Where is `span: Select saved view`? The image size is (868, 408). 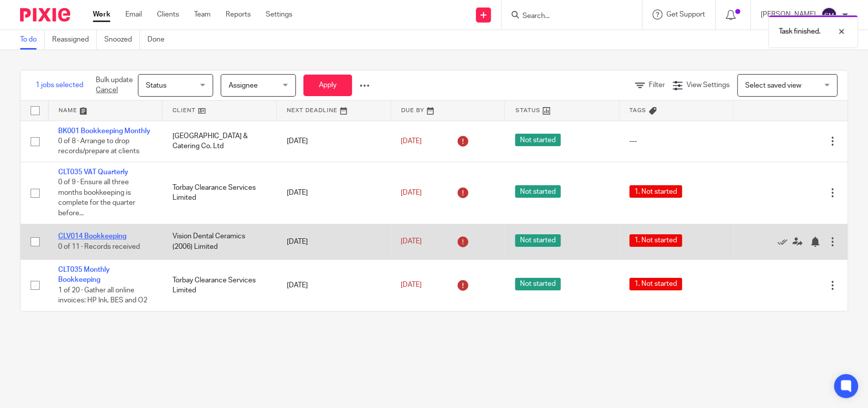 span: Select saved view is located at coordinates (773, 86).